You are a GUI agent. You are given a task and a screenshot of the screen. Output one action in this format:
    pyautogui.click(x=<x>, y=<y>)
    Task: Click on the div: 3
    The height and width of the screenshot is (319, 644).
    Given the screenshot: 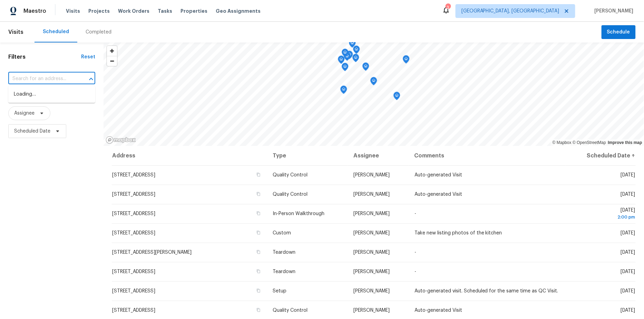 What is the action you would take?
    pyautogui.click(x=448, y=8)
    